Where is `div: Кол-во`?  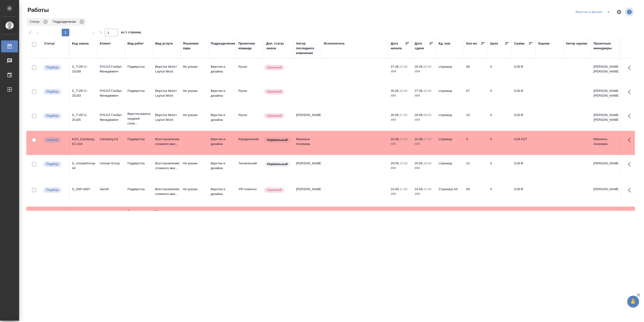
div: Кол-во is located at coordinates (472, 44).